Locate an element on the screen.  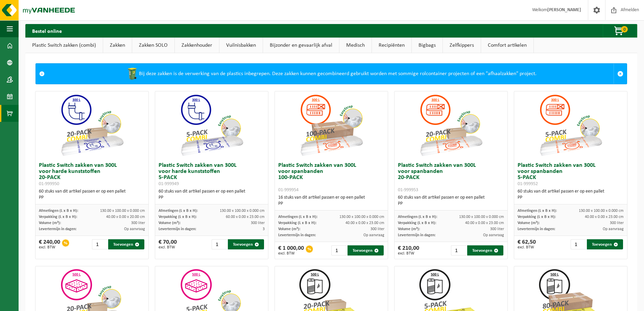
a: Plastic Switch zakken (combi) is located at coordinates (64, 45).